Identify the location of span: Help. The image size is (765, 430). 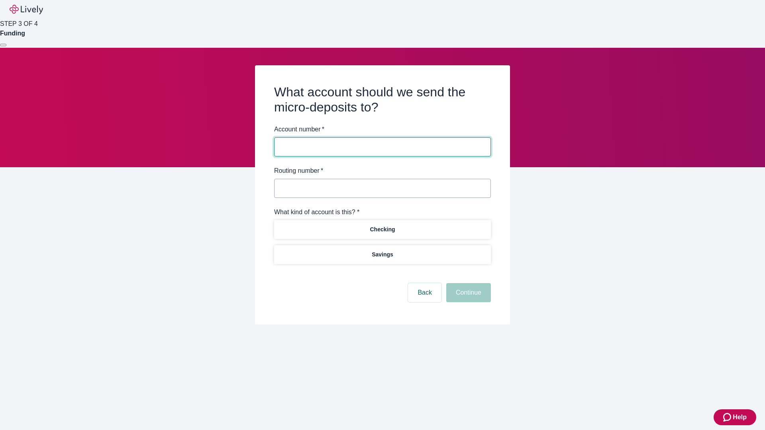
(740, 418).